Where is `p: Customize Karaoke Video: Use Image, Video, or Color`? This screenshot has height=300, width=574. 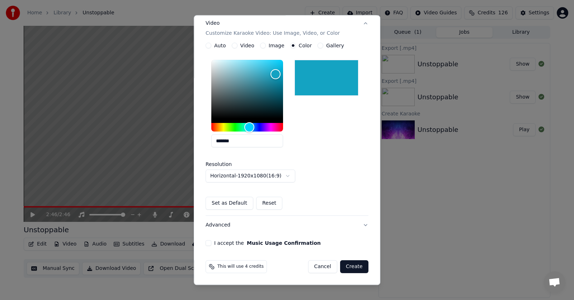 p: Customize Karaoke Video: Use Image, Video, or Color is located at coordinates (273, 34).